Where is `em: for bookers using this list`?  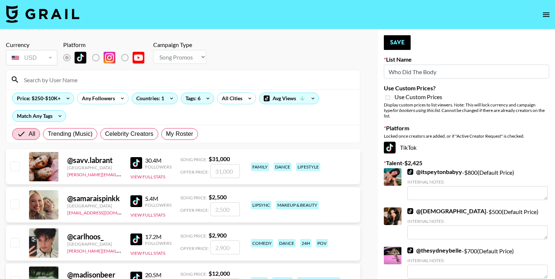 em: for bookers using this list is located at coordinates (416, 110).